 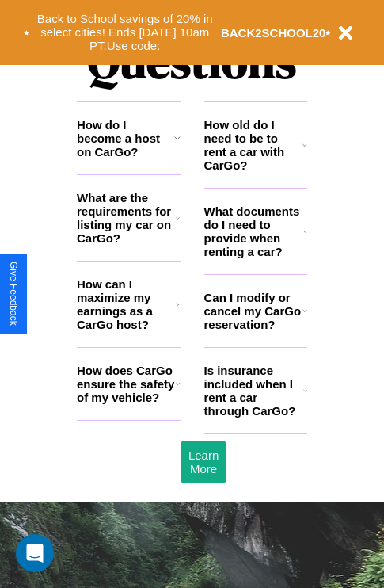 What do you see at coordinates (14, 293) in the screenshot?
I see `div: Give Feedback` at bounding box center [14, 293].